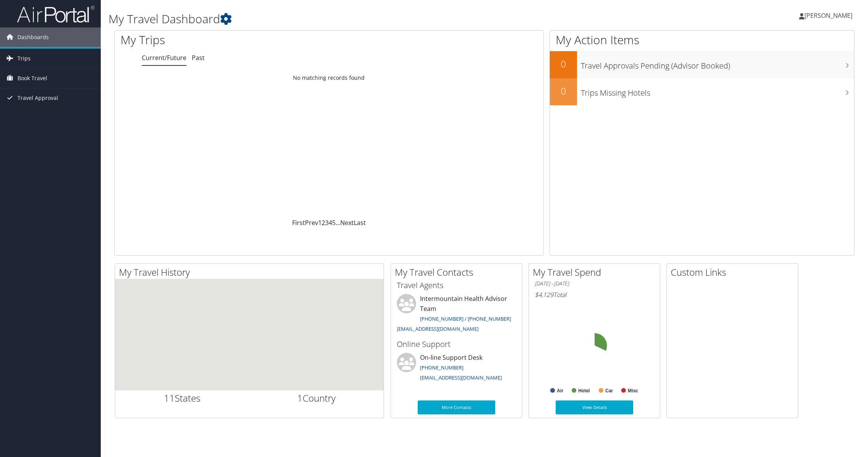 The image size is (868, 457). I want to click on a: 0Trips Missing Hotels, so click(702, 92).